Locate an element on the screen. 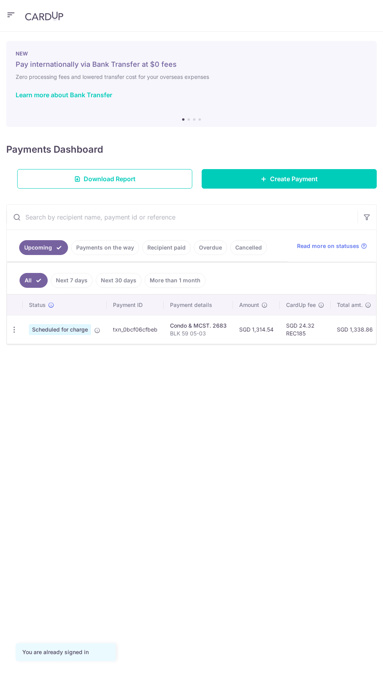  span: Download Report is located at coordinates (109, 179).